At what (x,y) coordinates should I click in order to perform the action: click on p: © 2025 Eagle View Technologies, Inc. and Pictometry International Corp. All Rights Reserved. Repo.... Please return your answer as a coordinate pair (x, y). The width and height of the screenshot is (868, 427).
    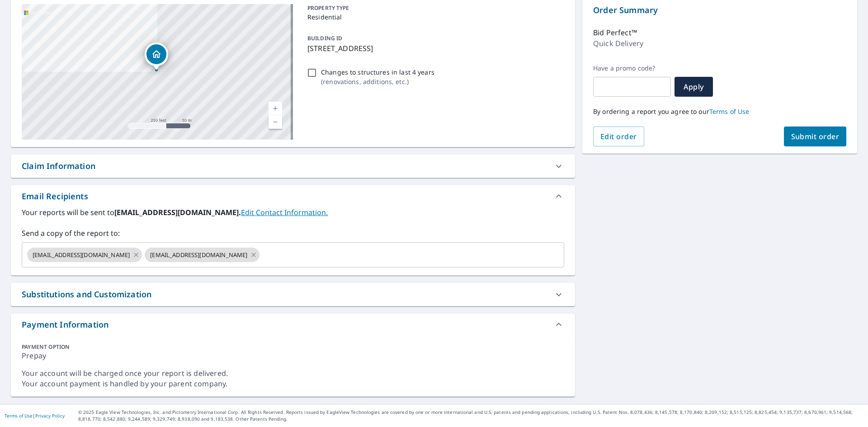
    Looking at the image, I should click on (471, 416).